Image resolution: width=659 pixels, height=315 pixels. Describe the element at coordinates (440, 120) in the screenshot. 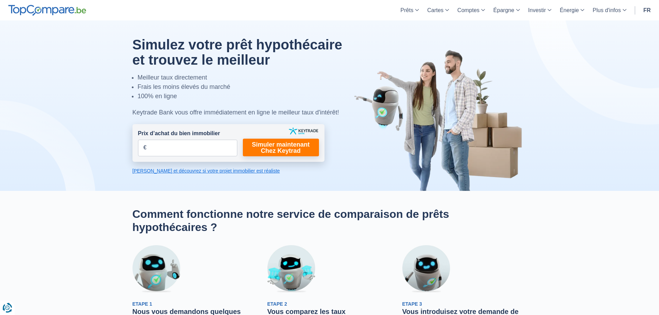

I see `img: image-hero` at that location.